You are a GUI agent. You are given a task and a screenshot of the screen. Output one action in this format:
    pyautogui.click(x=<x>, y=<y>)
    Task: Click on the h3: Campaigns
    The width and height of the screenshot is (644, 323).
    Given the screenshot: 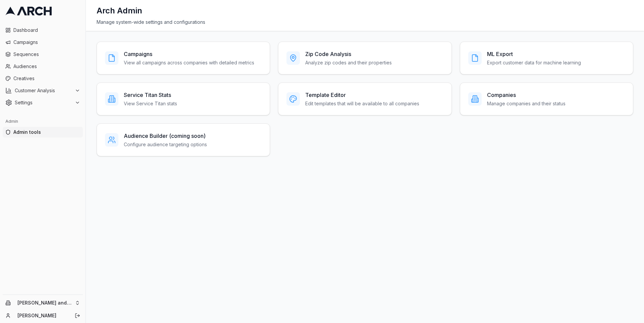 What is the action you would take?
    pyautogui.click(x=189, y=54)
    